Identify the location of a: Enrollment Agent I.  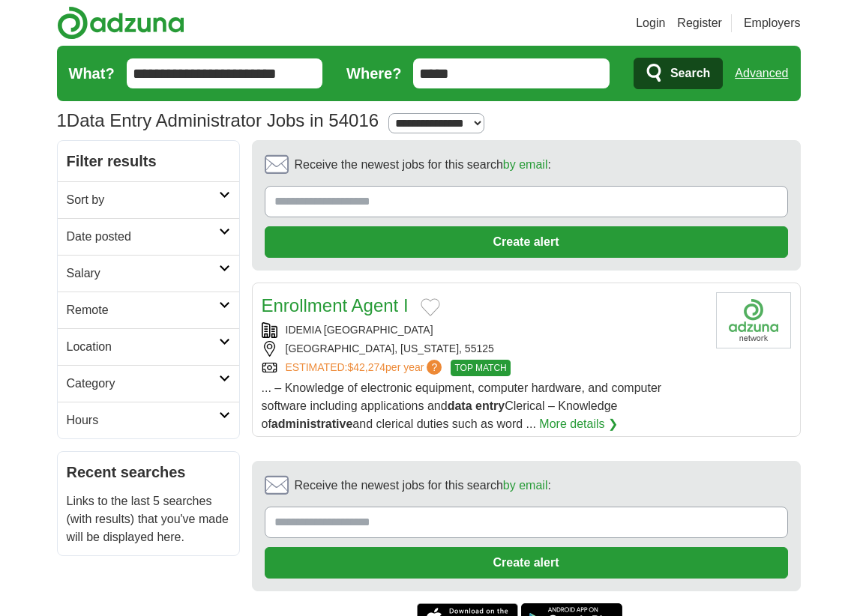
(335, 305).